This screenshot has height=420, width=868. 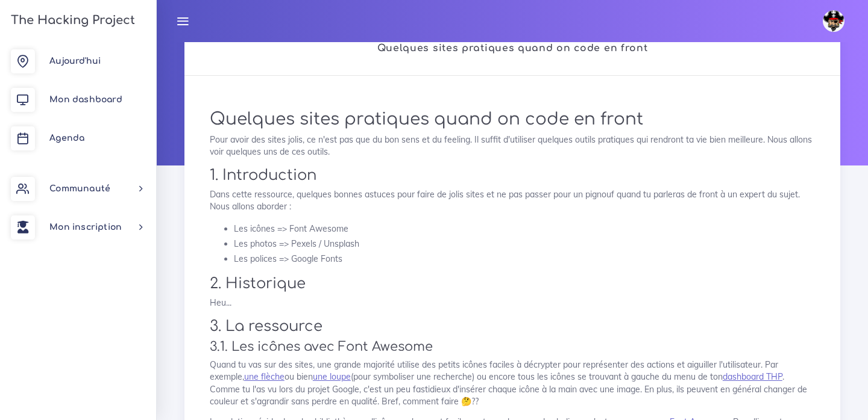 I want to click on span: Mon inscription, so click(x=86, y=227).